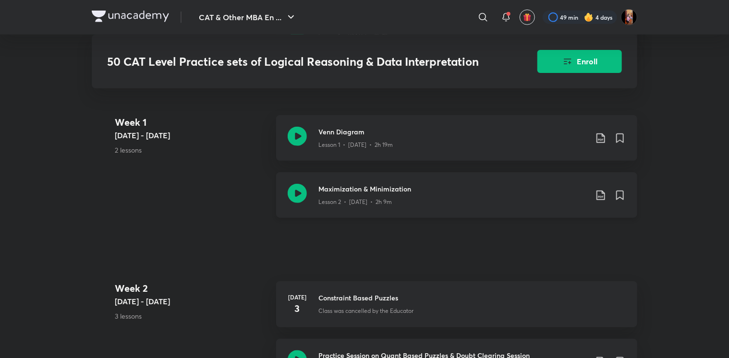 This screenshot has height=358, width=729. I want to click on h4: 3, so click(297, 309).